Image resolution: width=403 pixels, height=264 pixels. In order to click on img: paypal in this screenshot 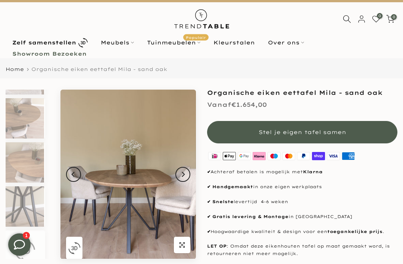, I will do `click(304, 156)`.